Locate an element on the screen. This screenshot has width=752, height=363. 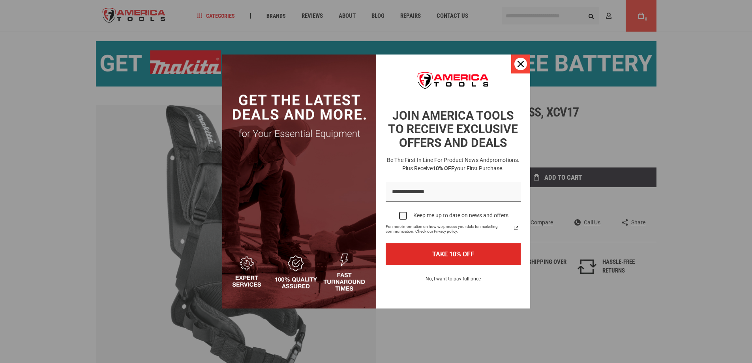
button: No, I want to pay full price is located at coordinates (453, 281).